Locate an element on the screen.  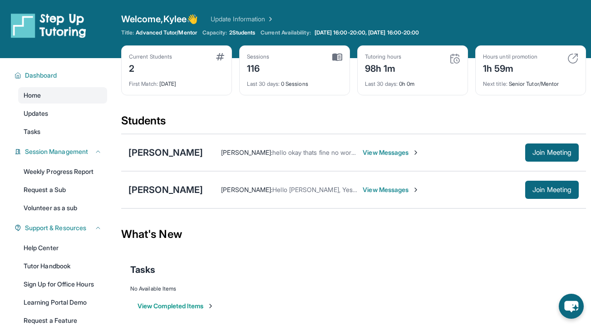
a: Tutor Handbook is located at coordinates (63, 266).